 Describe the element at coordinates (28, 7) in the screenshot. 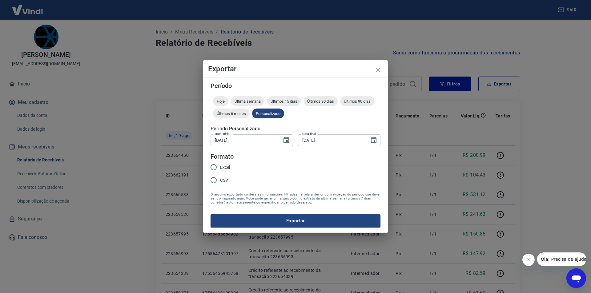

I see `span: Olá! Precisa de ajuda?` at that location.